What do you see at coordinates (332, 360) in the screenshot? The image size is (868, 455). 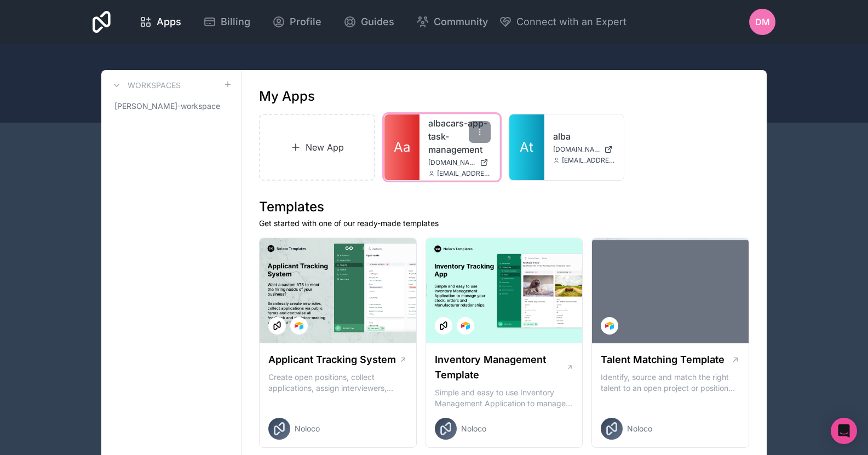 I see `h1: Applicant Tracking System` at bounding box center [332, 360].